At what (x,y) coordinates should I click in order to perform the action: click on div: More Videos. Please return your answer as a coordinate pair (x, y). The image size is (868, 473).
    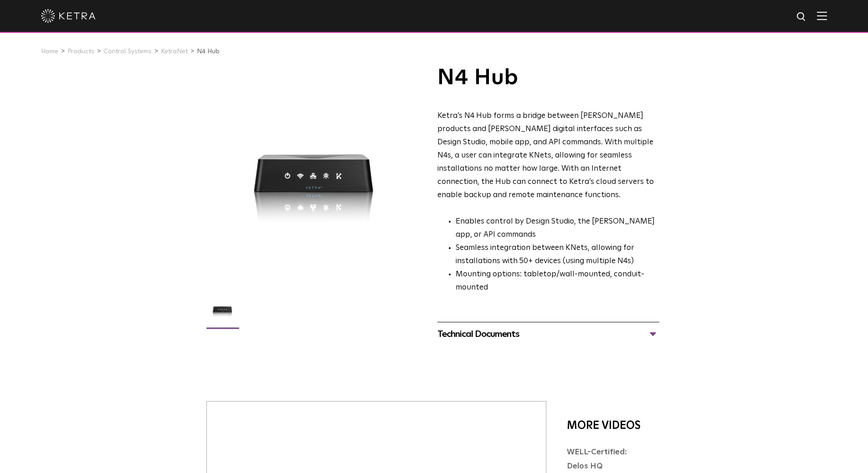
    Looking at the image, I should click on (607, 426).